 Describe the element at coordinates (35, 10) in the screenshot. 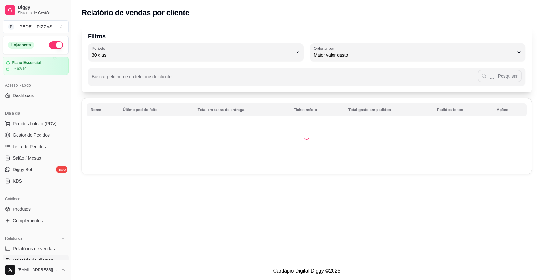

I see `a: DiggySistema de Gestão` at that location.